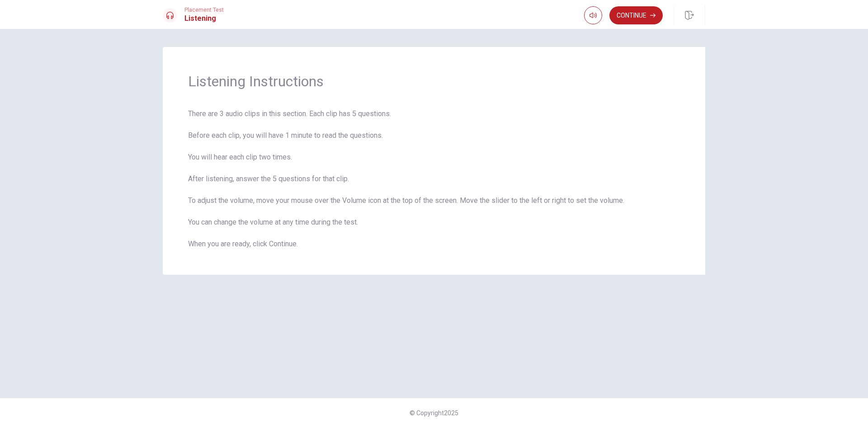 Image resolution: width=868 pixels, height=427 pixels. Describe the element at coordinates (434, 81) in the screenshot. I see `span: Listening Instructions` at that location.